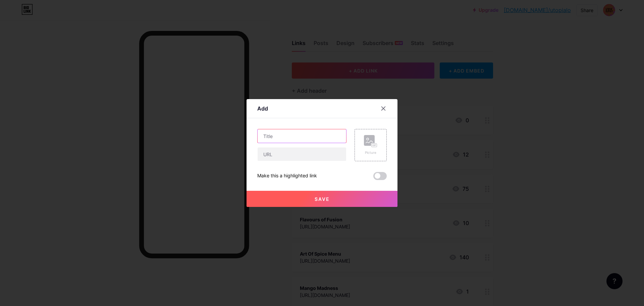  Describe the element at coordinates (322, 199) in the screenshot. I see `span: Save` at that location.